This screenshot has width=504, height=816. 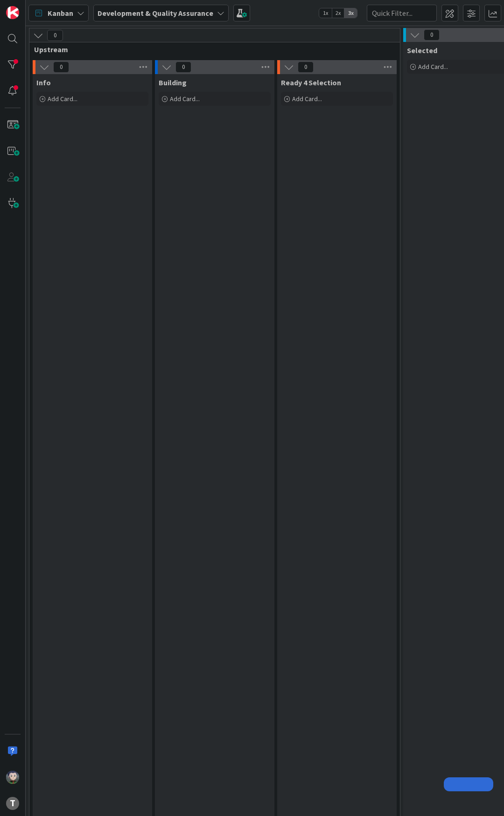 I want to click on img: LS, so click(x=13, y=778).